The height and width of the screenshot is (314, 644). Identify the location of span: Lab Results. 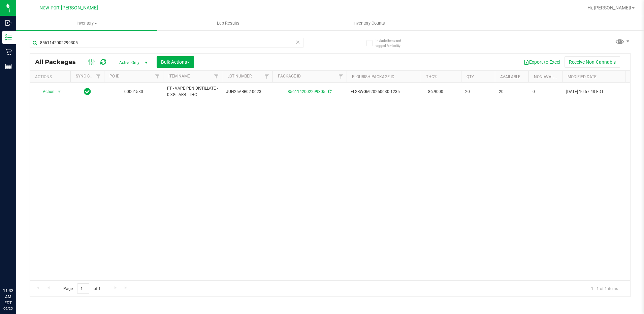
(228, 23).